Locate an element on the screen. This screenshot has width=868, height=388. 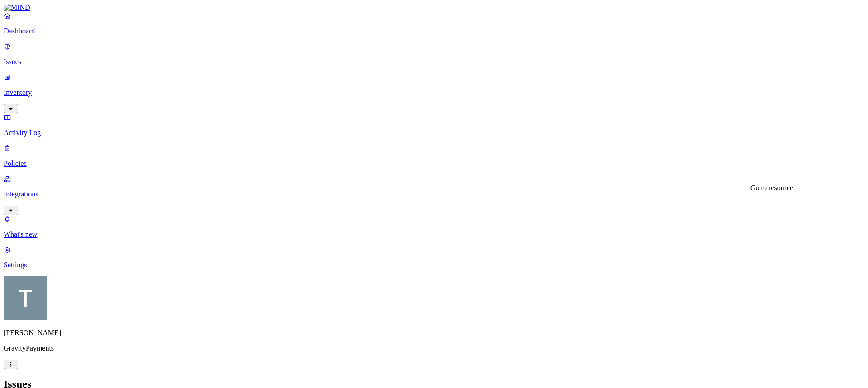
img: Tim Rasmussen is located at coordinates (26, 298).